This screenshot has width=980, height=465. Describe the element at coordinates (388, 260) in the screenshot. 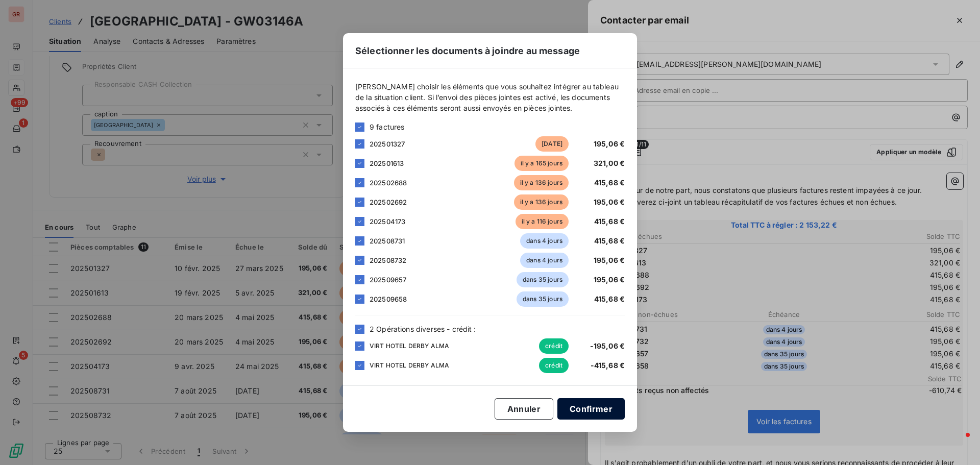

I see `span: 202508732` at that location.